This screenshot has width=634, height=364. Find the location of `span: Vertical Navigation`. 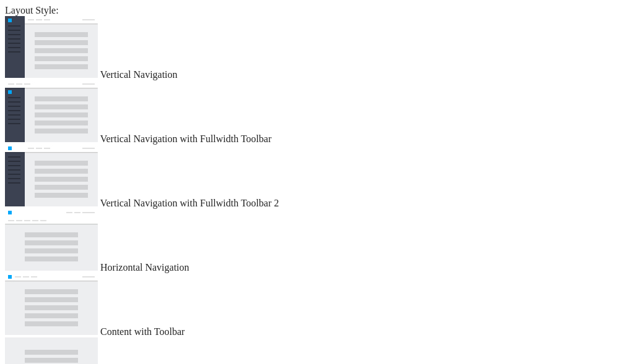

span: Vertical Navigation is located at coordinates (139, 74).